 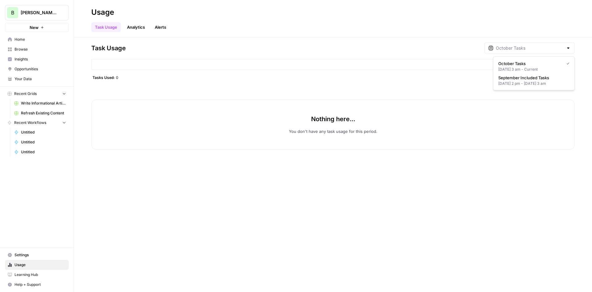 I want to click on button: New, so click(x=37, y=27).